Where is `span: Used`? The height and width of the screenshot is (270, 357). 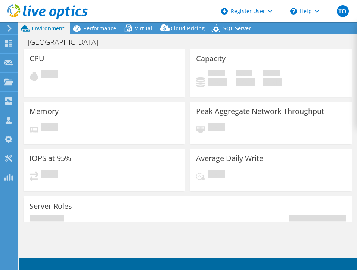 span: Used is located at coordinates (216, 74).